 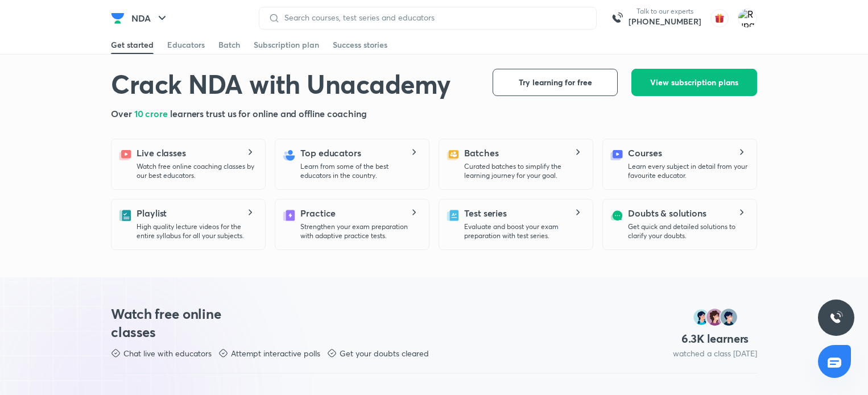 What do you see at coordinates (360, 45) in the screenshot?
I see `a: Success stories` at bounding box center [360, 45].